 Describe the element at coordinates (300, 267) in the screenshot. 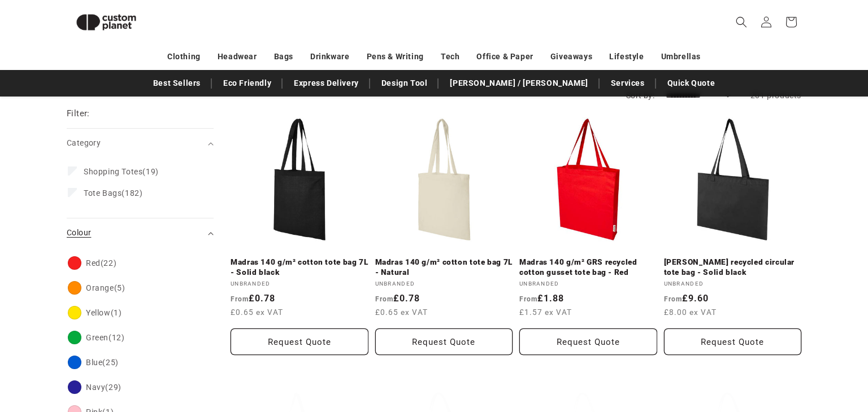

I see `a: Madras 140 g/m² cotton tote bag 7L - Solid black` at that location.